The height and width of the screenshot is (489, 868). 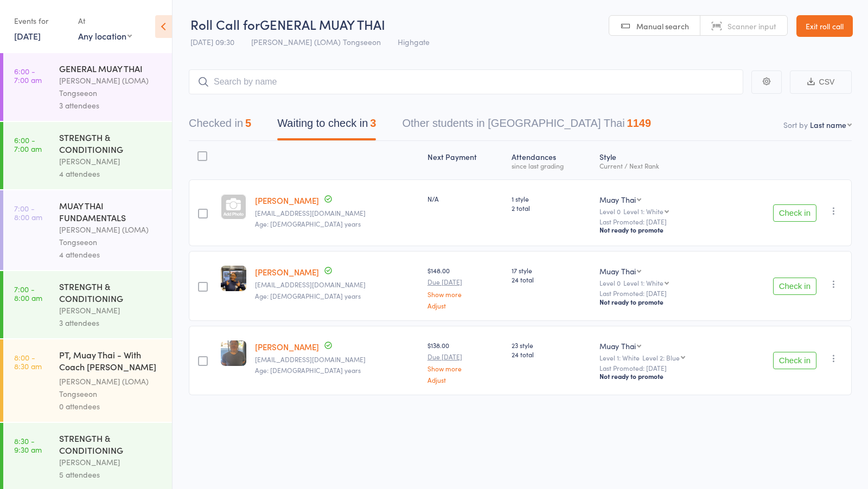 I want to click on div: 5, so click(x=248, y=123).